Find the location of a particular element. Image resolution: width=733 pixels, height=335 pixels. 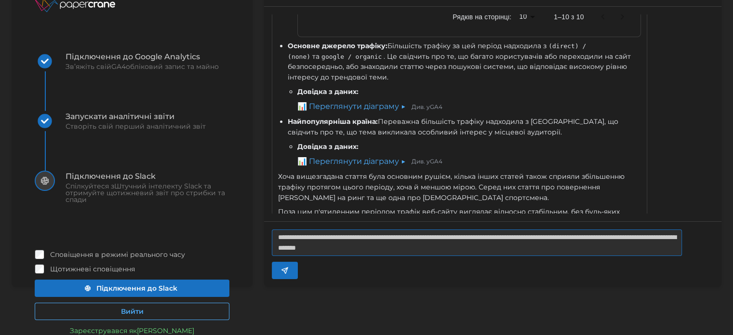

font: Штучний інтелект is located at coordinates (146, 186).